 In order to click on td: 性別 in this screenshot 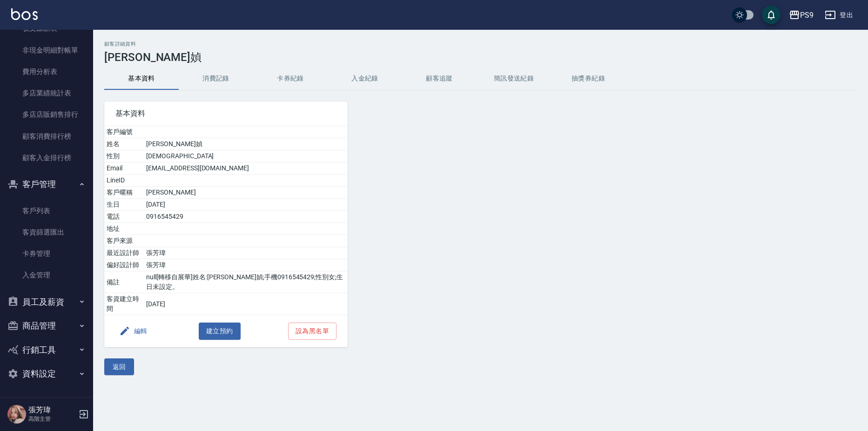, I will do `click(124, 156)`.